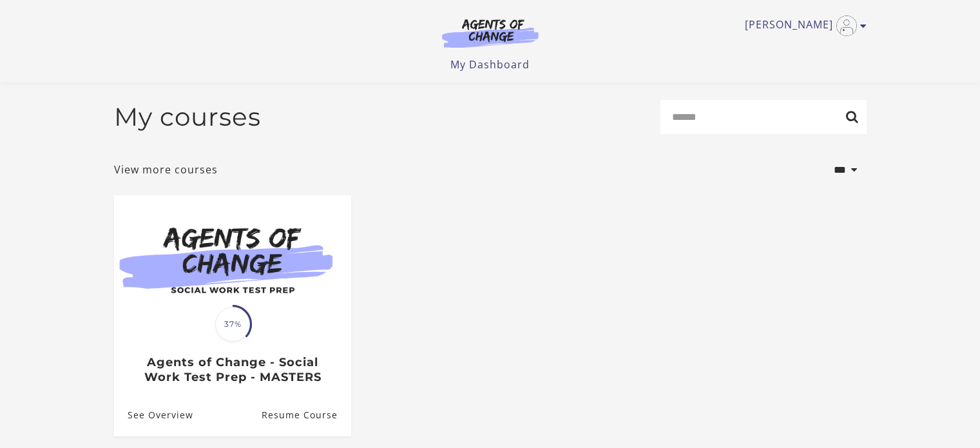 This screenshot has height=448, width=980. I want to click on a: My Dashboard, so click(490, 65).